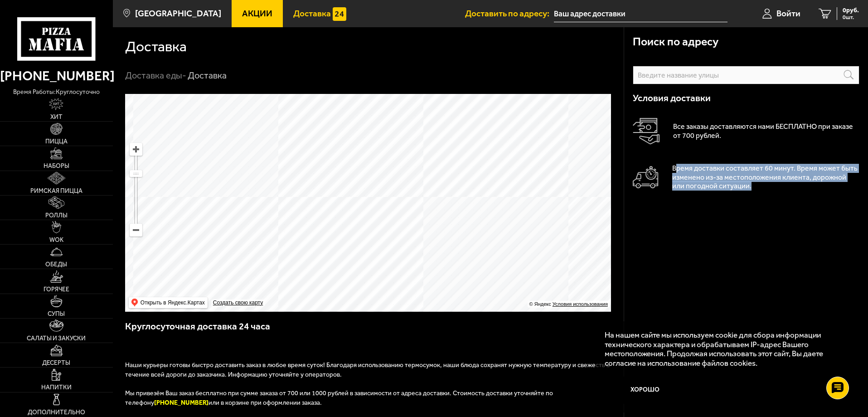 The width and height of the screenshot is (868, 417). Describe the element at coordinates (645, 177) in the screenshot. I see `img: Автомобиль доставки` at that location.